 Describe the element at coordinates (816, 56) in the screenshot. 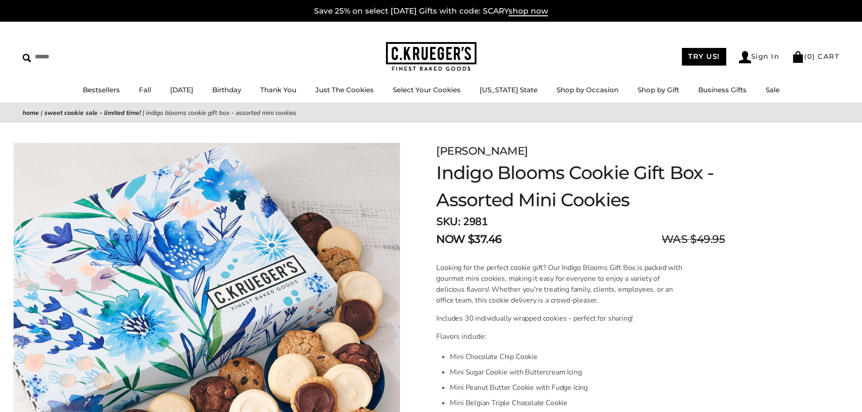

I see `a: (0) CART` at that location.